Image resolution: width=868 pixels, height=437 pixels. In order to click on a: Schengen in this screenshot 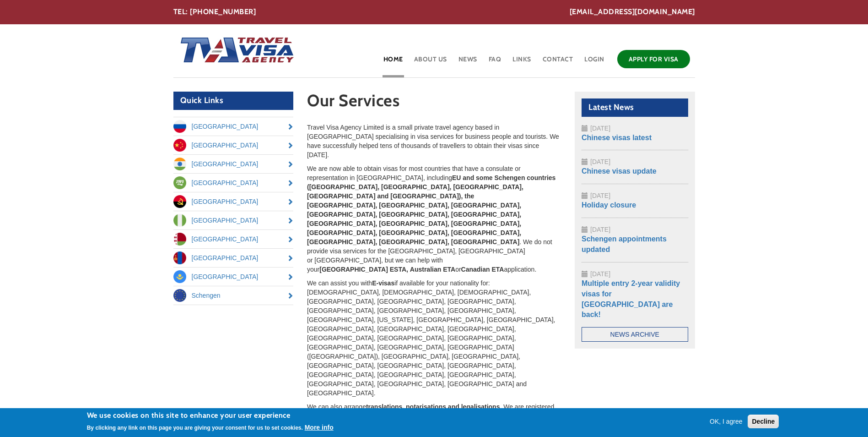, I will do `click(233, 296)`.